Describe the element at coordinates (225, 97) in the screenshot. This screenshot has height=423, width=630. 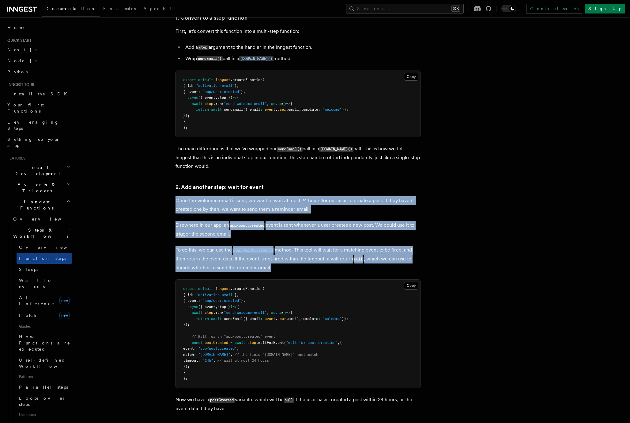
I see `span: step })` at that location.